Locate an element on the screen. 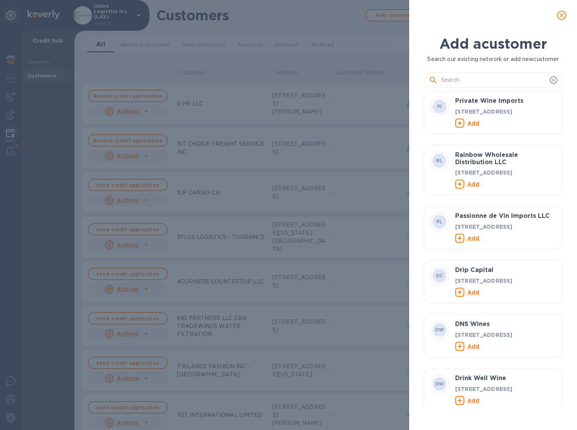 The image size is (577, 430). b: DC is located at coordinates (440, 275).